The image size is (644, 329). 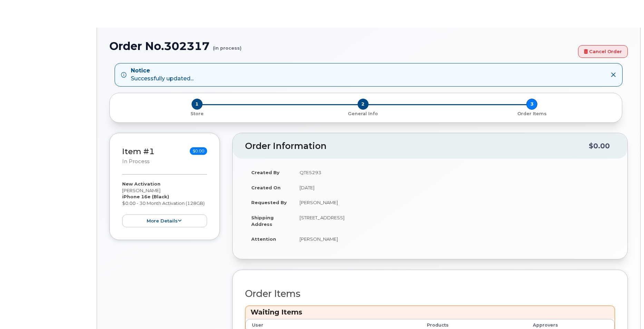 I want to click on strong: New Activation, so click(x=141, y=184).